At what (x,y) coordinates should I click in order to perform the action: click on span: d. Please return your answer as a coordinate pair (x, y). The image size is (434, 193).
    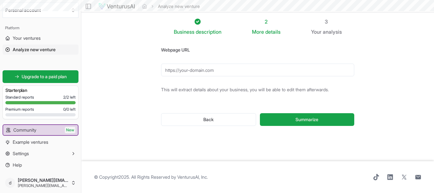
    Looking at the image, I should click on (10, 183).